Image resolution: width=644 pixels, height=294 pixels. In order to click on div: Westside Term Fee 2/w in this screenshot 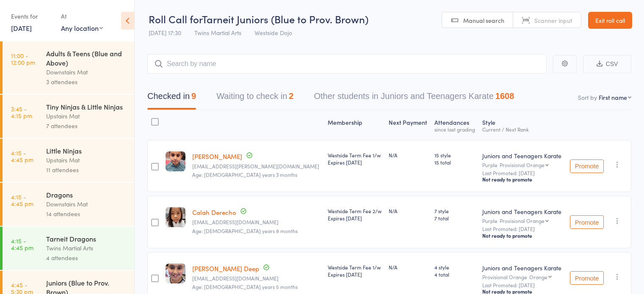, I will do `click(355, 215)`.